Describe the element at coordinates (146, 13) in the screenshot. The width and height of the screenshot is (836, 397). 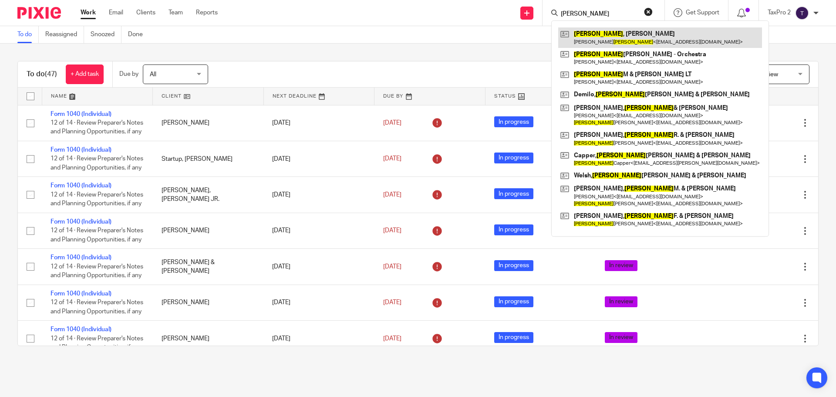
I see `a: Clients` at that location.